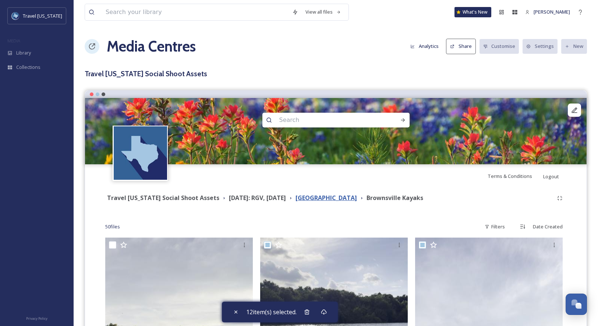  I want to click on div: What's New, so click(473, 12).